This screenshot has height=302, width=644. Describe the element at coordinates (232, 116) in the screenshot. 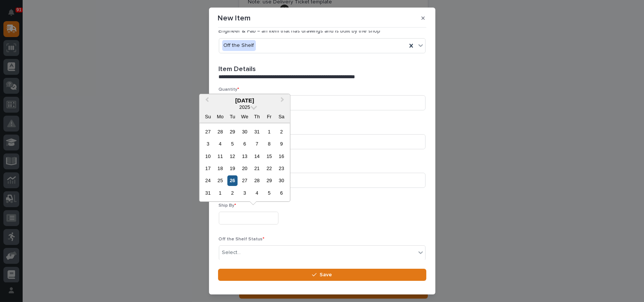

I see `div: Tu` at that location.